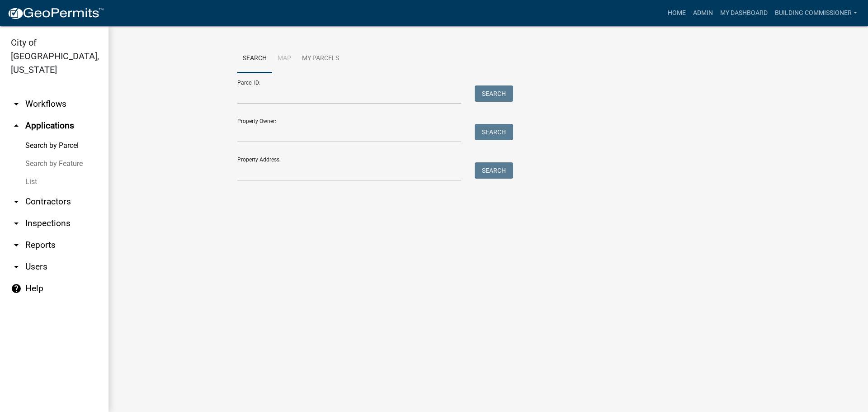  I want to click on a: Admin, so click(703, 13).